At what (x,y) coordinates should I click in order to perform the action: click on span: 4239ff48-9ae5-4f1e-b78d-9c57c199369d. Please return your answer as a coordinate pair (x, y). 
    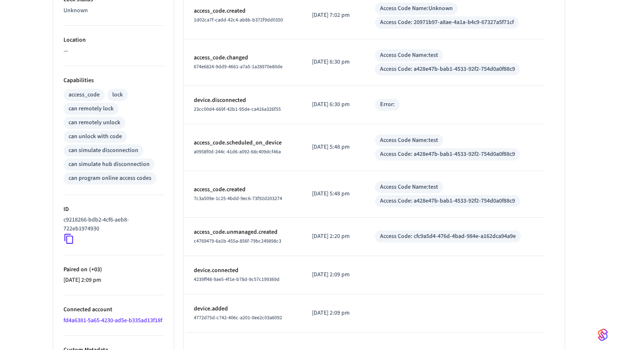
    Looking at the image, I should click on (237, 279).